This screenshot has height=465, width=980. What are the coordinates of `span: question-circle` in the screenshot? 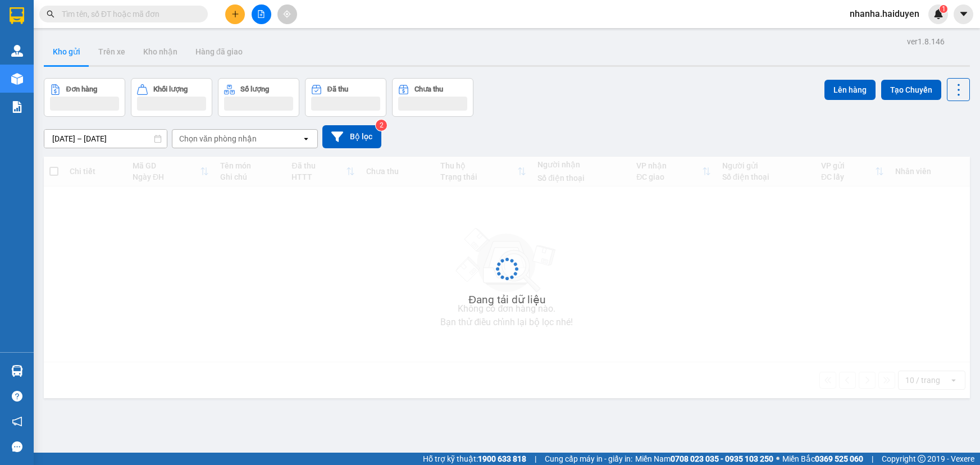 It's located at (17, 396).